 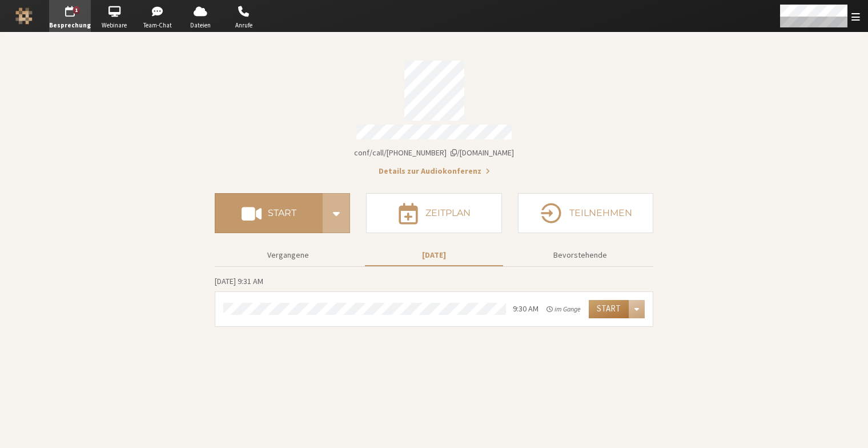 What do you see at coordinates (434, 153) in the screenshot?
I see `button: Kopieren des Links zu meinem BesprechungsraumKopieren des Links zu meinem Besprechungsraum` at bounding box center [434, 153].